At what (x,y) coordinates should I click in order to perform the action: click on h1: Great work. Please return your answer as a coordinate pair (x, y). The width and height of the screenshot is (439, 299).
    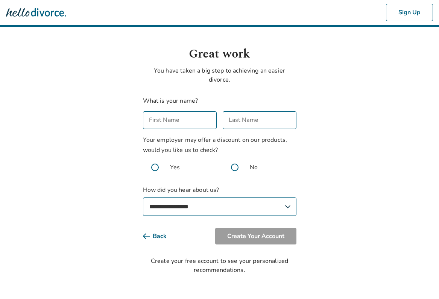
    Looking at the image, I should click on (220, 54).